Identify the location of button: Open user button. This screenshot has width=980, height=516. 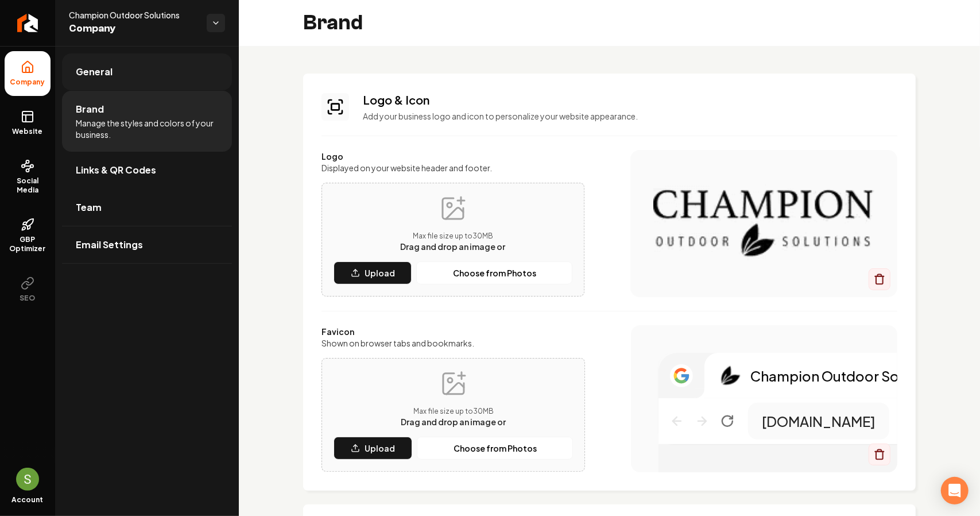
(28, 480).